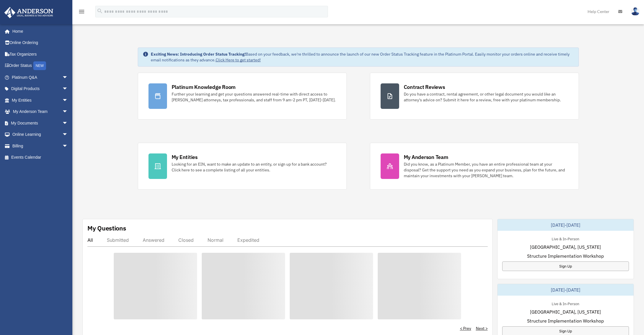 The height and width of the screenshot is (335, 644). What do you see at coordinates (635, 12) in the screenshot?
I see `img: User Pic` at bounding box center [635, 12].